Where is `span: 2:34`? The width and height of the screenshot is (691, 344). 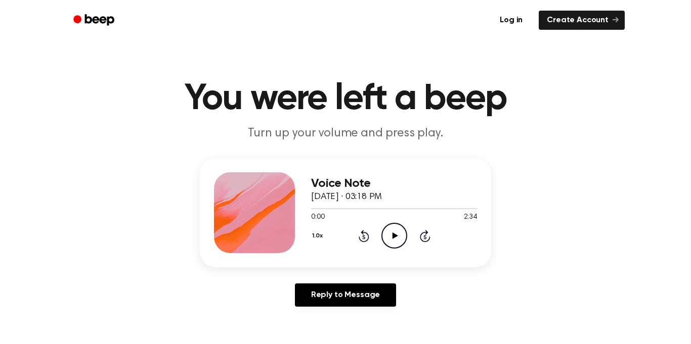 span: 2:34 is located at coordinates (470, 217).